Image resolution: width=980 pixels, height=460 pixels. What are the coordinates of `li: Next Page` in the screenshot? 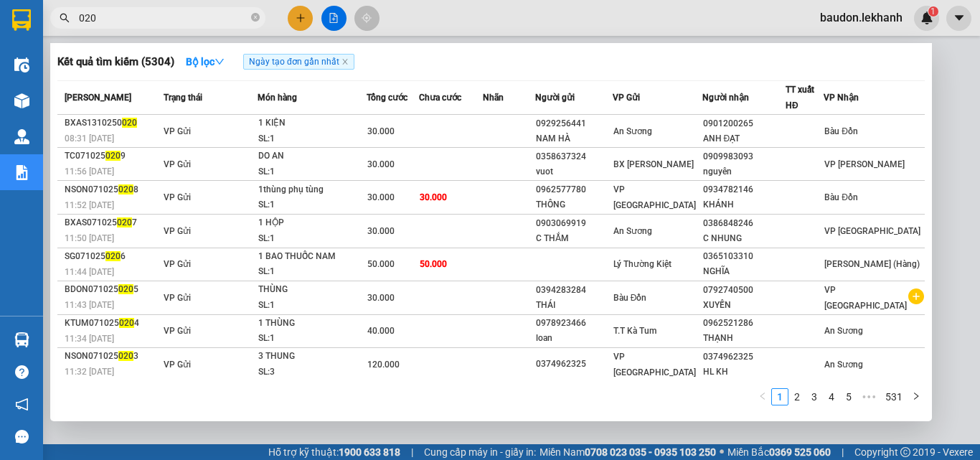 It's located at (917, 396).